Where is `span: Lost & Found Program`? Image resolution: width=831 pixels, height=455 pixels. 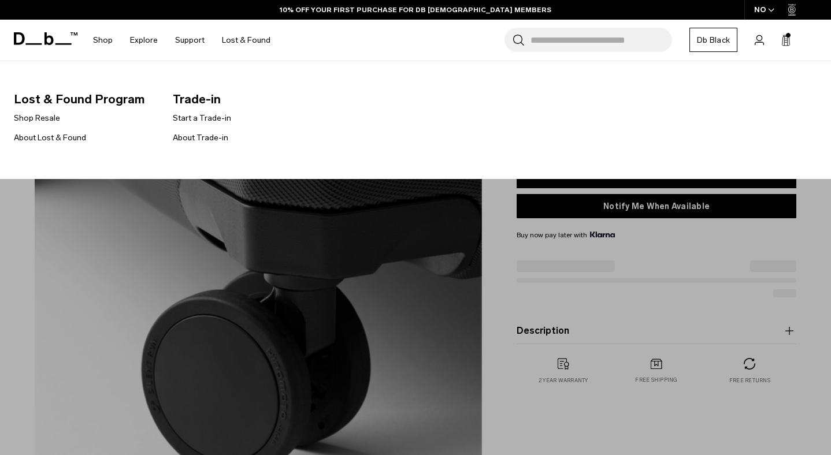 span: Lost & Found Program is located at coordinates (84, 99).